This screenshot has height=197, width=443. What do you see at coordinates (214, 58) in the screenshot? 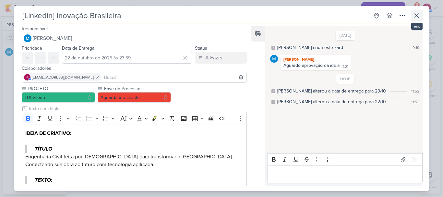
I see `div: A Fazer` at bounding box center [214, 58].